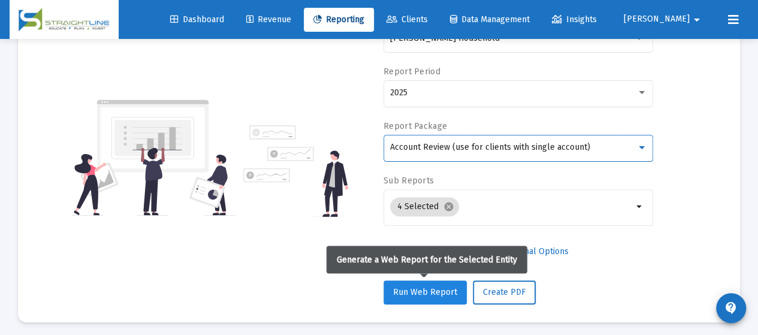 This screenshot has height=335, width=758. Describe the element at coordinates (449, 207) in the screenshot. I see `mat-icon: cancel` at that location.